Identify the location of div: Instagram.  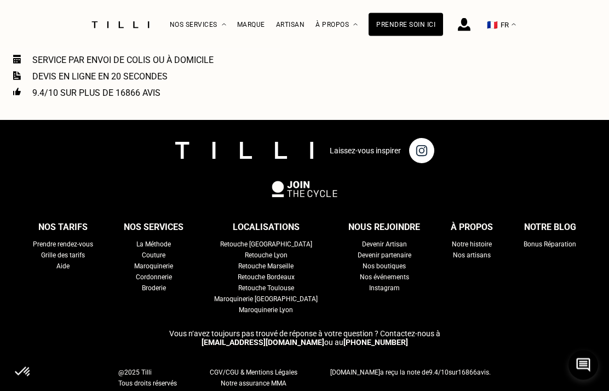
(385, 289).